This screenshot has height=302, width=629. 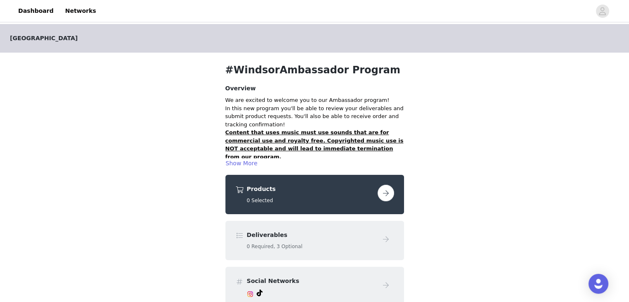 I want to click on div: Products, so click(x=315, y=194).